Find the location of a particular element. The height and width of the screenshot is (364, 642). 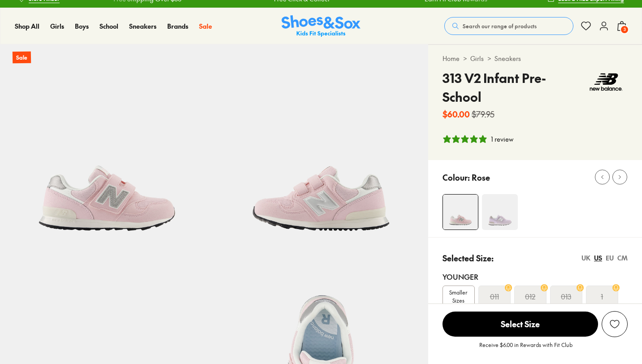

button: Select Size is located at coordinates (520, 324).